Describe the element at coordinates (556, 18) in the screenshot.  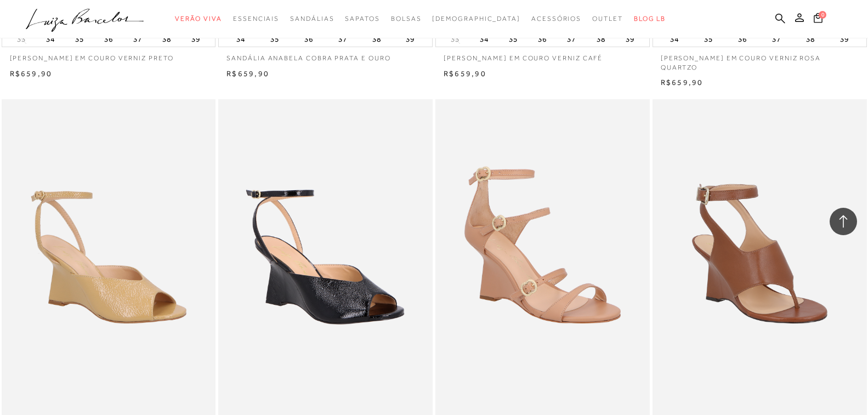
I see `span: Acessórios` at that location.